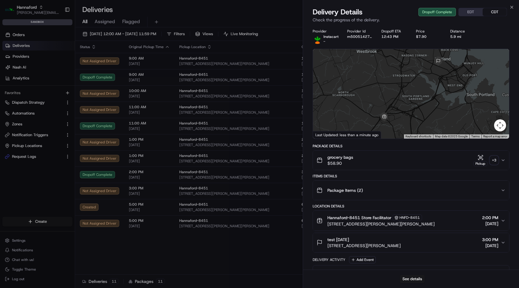 The image size is (519, 288). What do you see at coordinates (340, 157) in the screenshot?
I see `span: grocery bags` at bounding box center [340, 157].